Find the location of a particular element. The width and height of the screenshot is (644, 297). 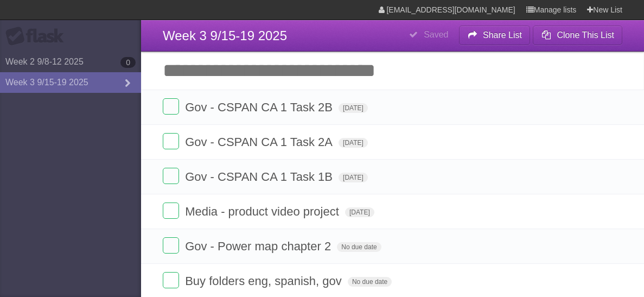

span: Buy folders eng, spanish, gov is located at coordinates (264, 280).